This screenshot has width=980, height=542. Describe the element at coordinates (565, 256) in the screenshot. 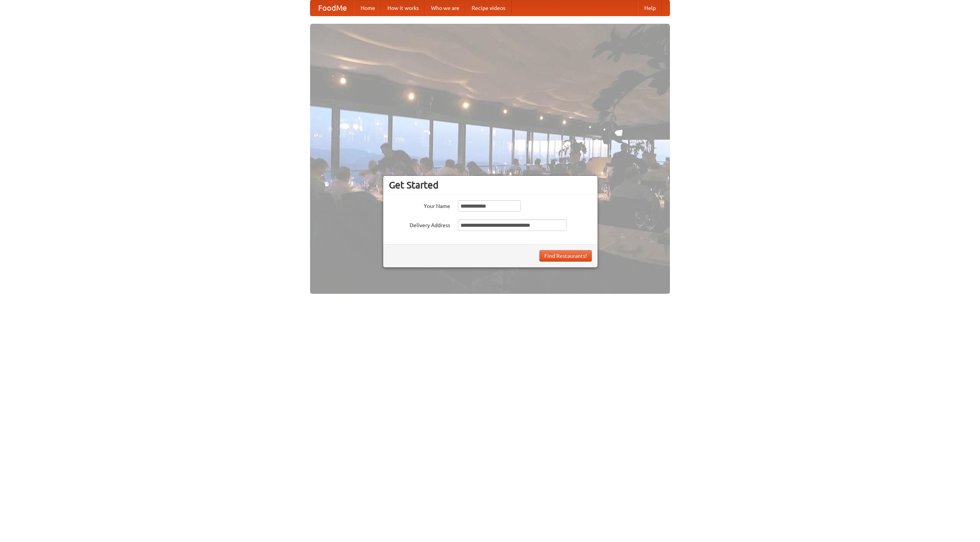

I see `button: Find Restaurants!` at that location.